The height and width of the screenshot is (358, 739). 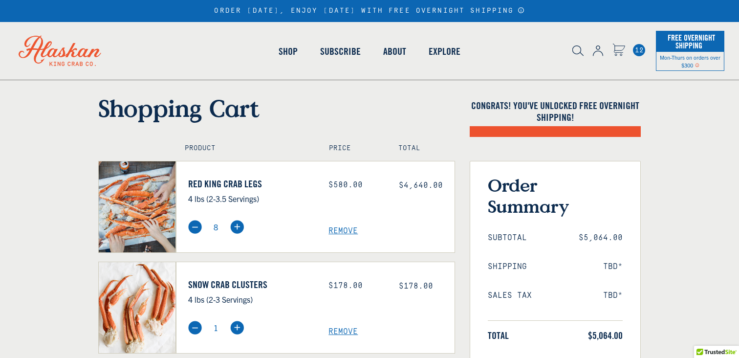 What do you see at coordinates (422, 148) in the screenshot?
I see `h4: Total` at bounding box center [422, 148].